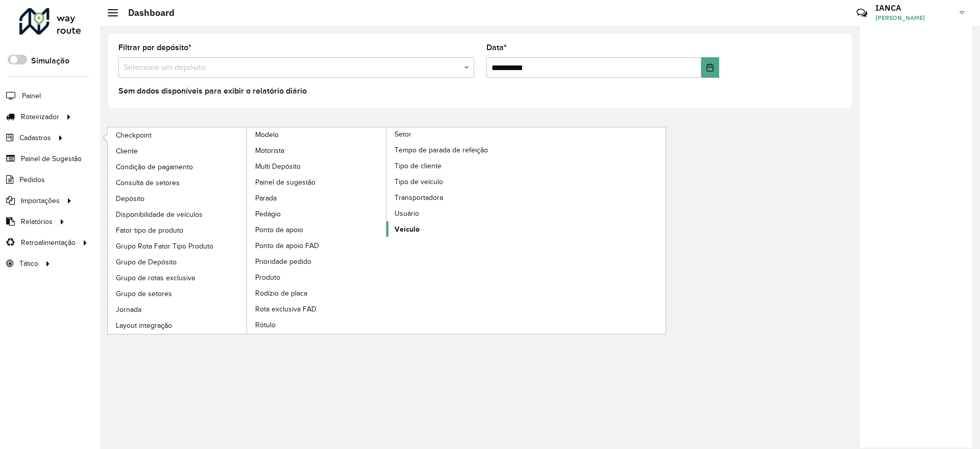 Image resolution: width=980 pixels, height=449 pixels. I want to click on a: Pedágio, so click(317, 214).